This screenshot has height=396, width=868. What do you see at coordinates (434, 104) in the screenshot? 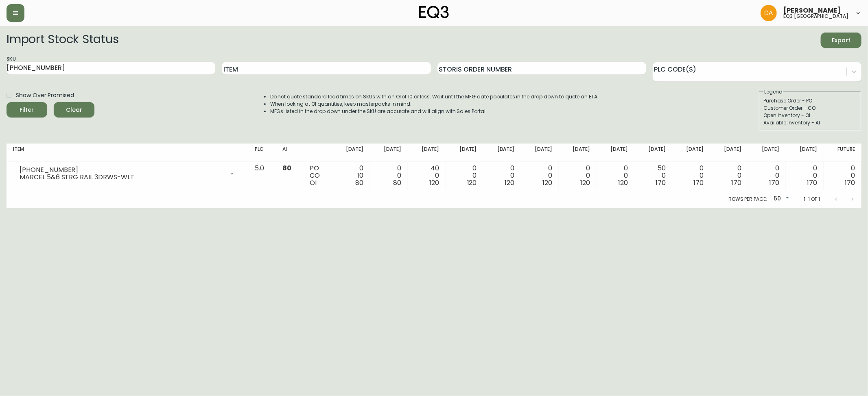
I see `li: When looking at OI quantities, keep masterpacks in mind.` at bounding box center [434, 104].